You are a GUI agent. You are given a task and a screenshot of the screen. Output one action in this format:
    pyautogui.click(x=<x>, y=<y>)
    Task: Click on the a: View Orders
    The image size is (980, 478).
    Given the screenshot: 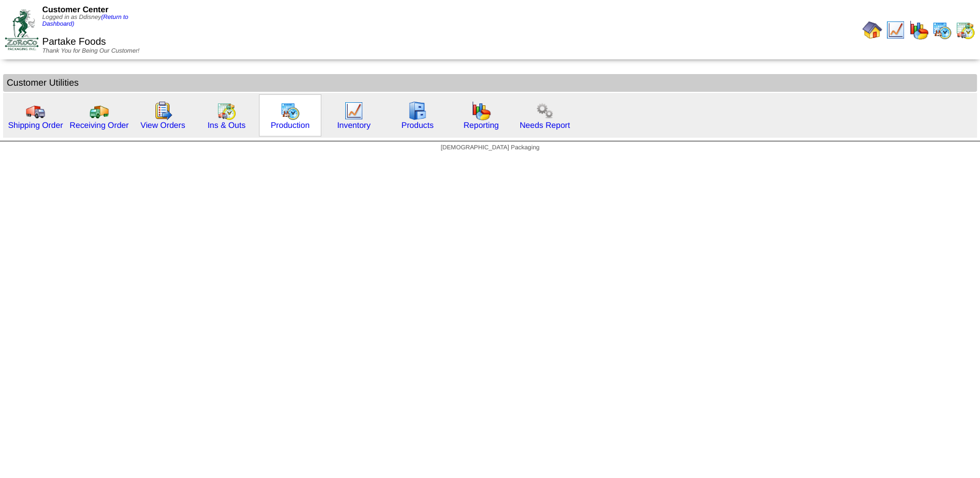 What is the action you would take?
    pyautogui.click(x=162, y=125)
    